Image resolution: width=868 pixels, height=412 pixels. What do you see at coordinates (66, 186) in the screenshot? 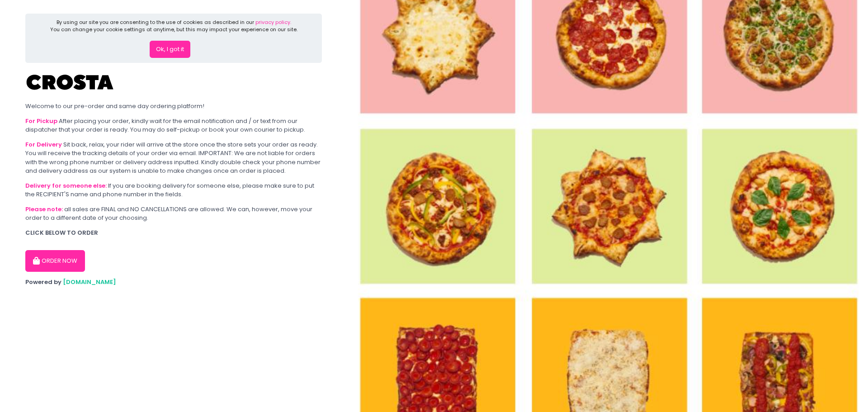
I see `b: Delivery for someone else:` at bounding box center [66, 186].